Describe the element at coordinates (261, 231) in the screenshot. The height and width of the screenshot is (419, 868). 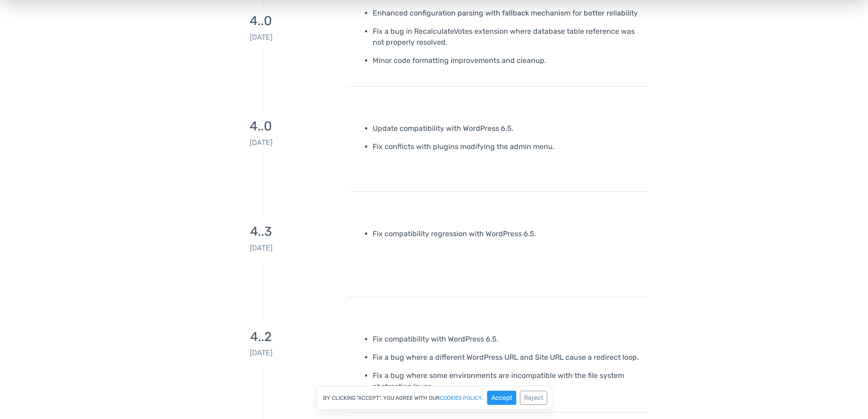
I see `h3: 4..3` at that location.